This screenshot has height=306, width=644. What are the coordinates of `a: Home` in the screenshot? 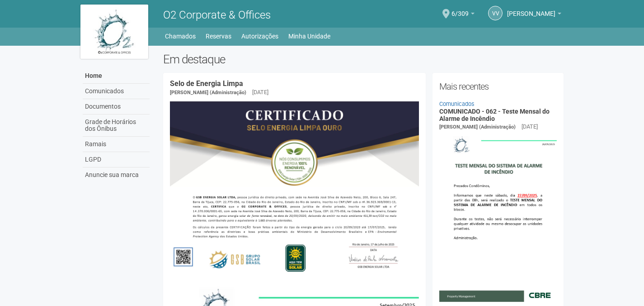 It's located at (116, 76).